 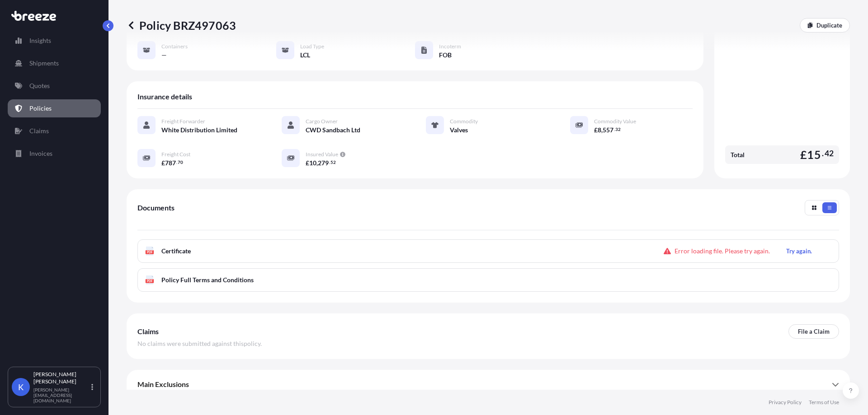 I want to click on span: White Distribution Limited, so click(x=199, y=130).